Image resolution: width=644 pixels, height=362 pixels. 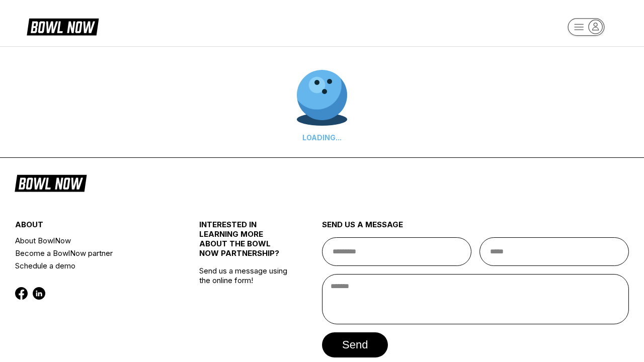 What do you see at coordinates (475, 228) in the screenshot?
I see `div: send us a message` at bounding box center [475, 228].